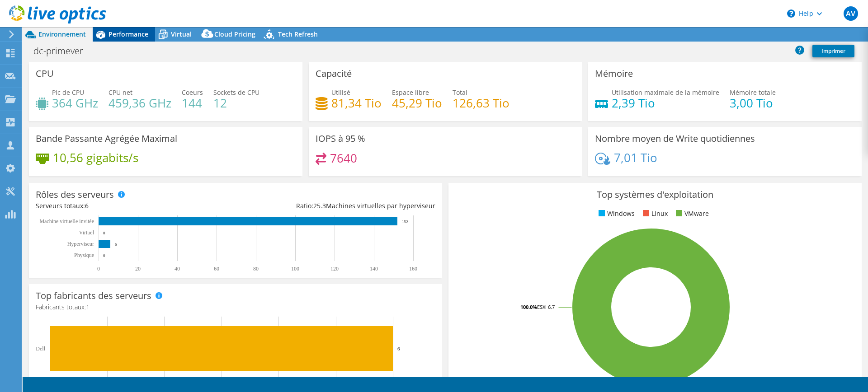  Describe the element at coordinates (295, 269) in the screenshot. I see `text: 100` at that location.